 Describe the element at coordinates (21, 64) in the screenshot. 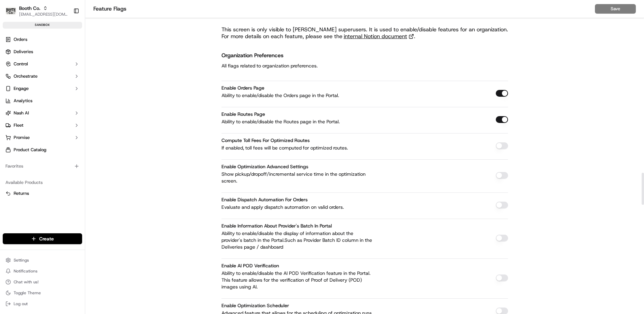

I see `span: Control` at that location.